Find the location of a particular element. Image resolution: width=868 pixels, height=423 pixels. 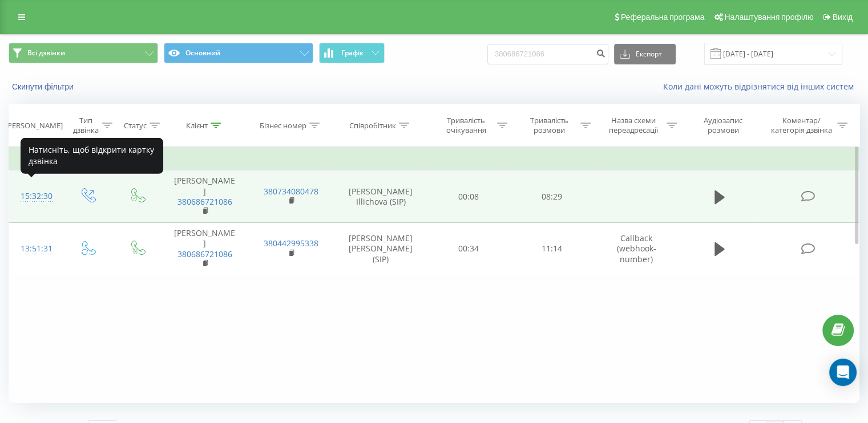

td: Вчора is located at coordinates (434, 159).